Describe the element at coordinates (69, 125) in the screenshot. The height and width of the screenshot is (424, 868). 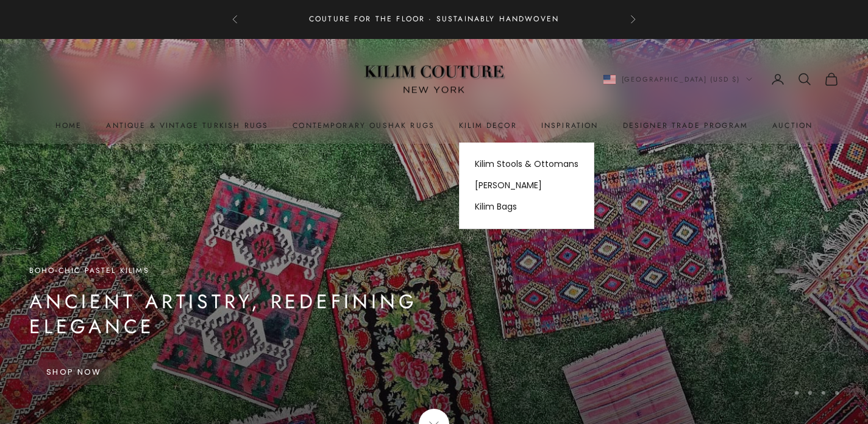
I see `a: Home` at that location.